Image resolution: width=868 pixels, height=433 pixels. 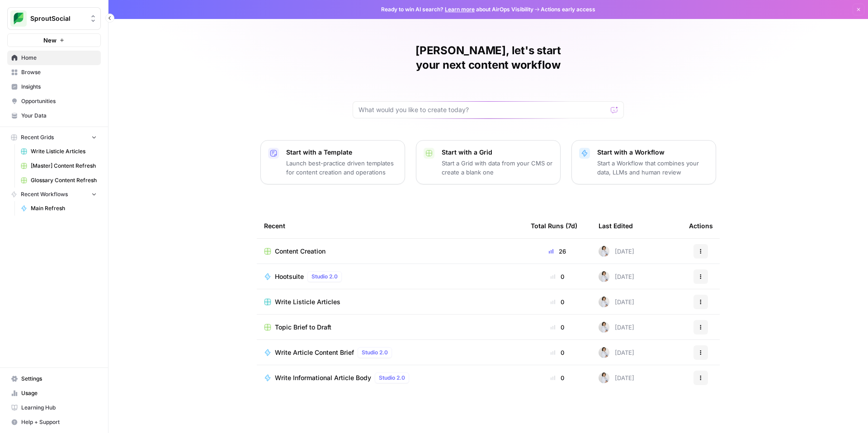 I want to click on p: Start with a Template, so click(x=342, y=153).